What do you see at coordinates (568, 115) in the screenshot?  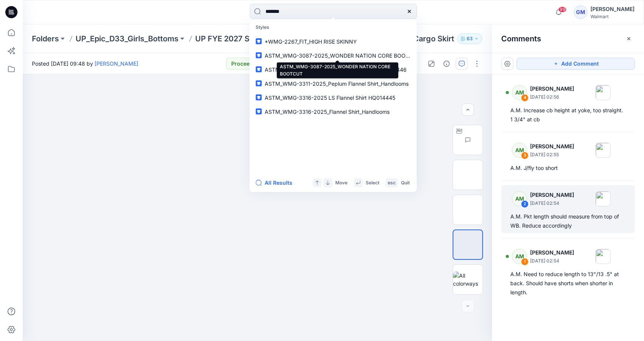 I see `div: A.M. Increase cb height at yoke, too straight. 1 3/4" at cb` at bounding box center [568, 115].